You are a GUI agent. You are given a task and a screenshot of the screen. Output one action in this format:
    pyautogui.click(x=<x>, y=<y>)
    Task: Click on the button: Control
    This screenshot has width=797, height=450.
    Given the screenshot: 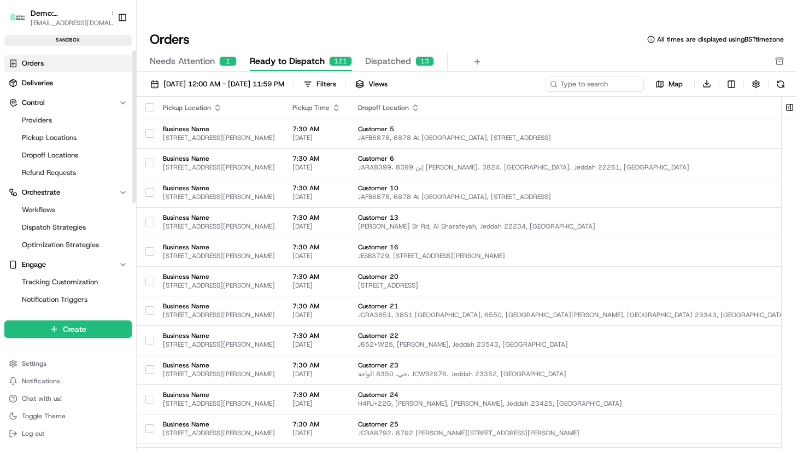 What is the action you would take?
    pyautogui.click(x=68, y=103)
    